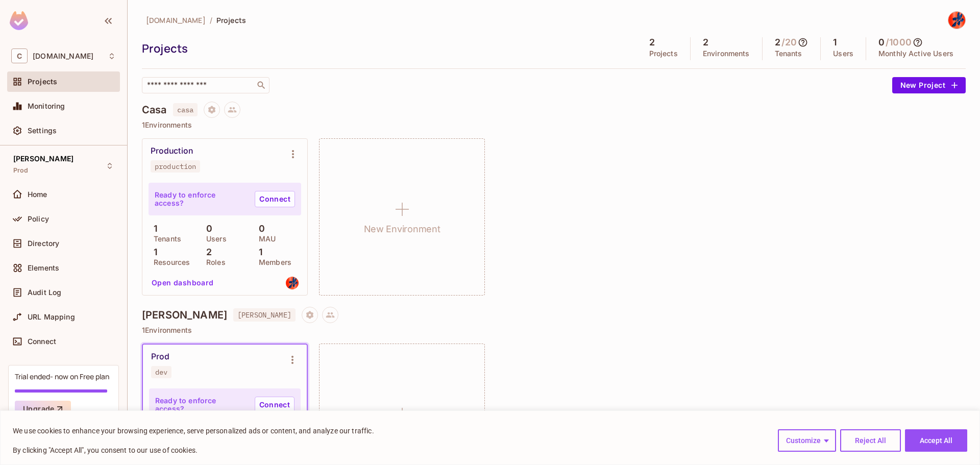 This screenshot has height=465, width=980. Describe the element at coordinates (193, 450) in the screenshot. I see `p: By clicking "Accept All", you consent to our use of cookies.` at that location.